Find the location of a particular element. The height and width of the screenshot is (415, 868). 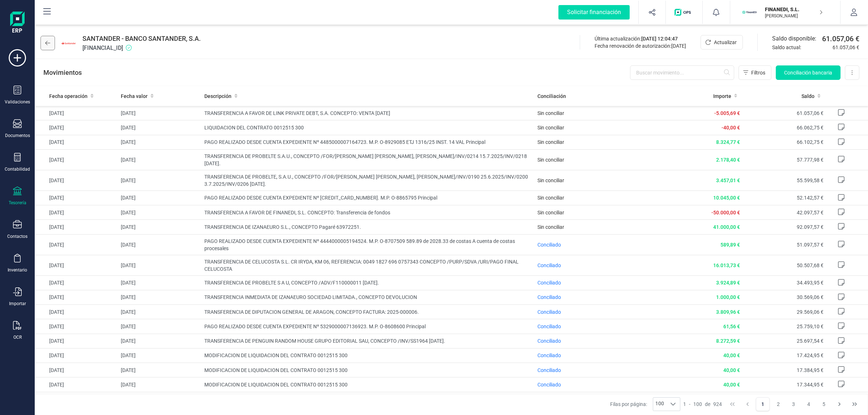

span: -5.005,69 € is located at coordinates (727, 113).